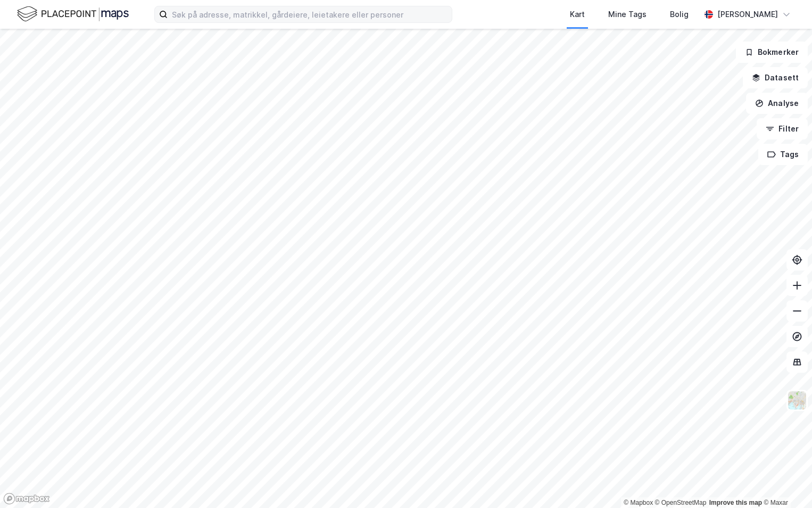  Describe the element at coordinates (627, 14) in the screenshot. I see `div: Mine Tags` at that location.